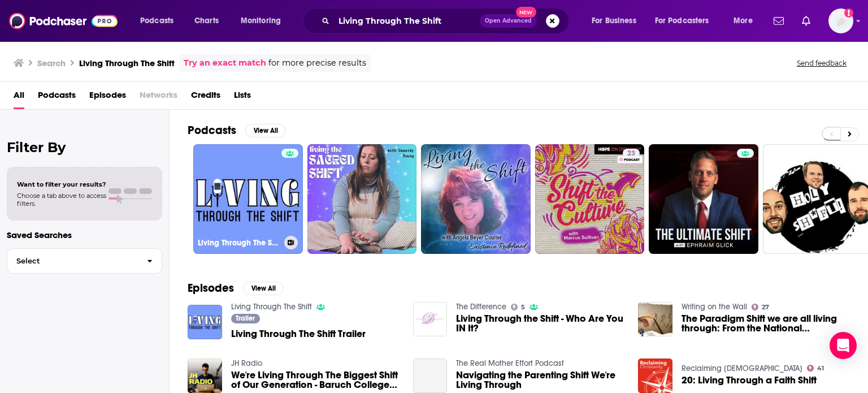  Describe the element at coordinates (526, 12) in the screenshot. I see `span: New` at that location.